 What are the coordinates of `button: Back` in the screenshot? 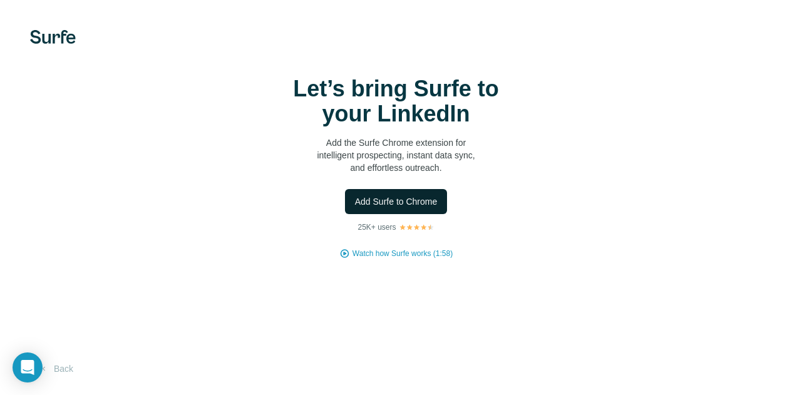 It's located at (56, 369).